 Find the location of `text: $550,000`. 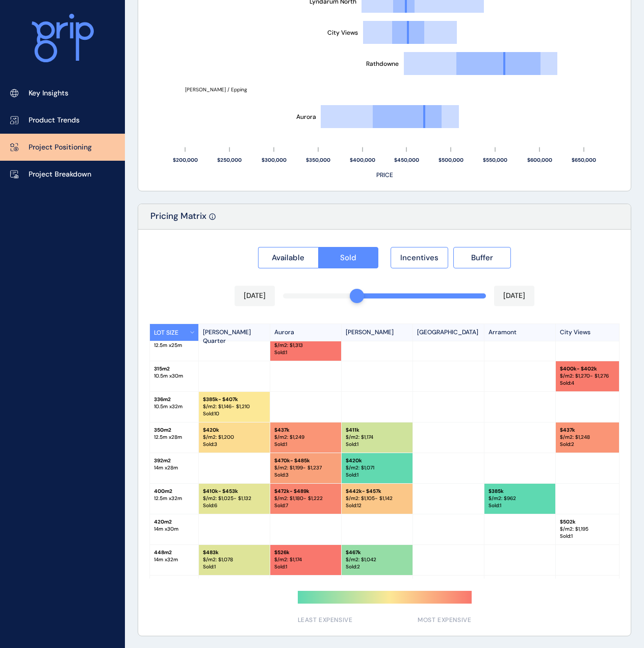

text: $550,000 is located at coordinates (495, 160).